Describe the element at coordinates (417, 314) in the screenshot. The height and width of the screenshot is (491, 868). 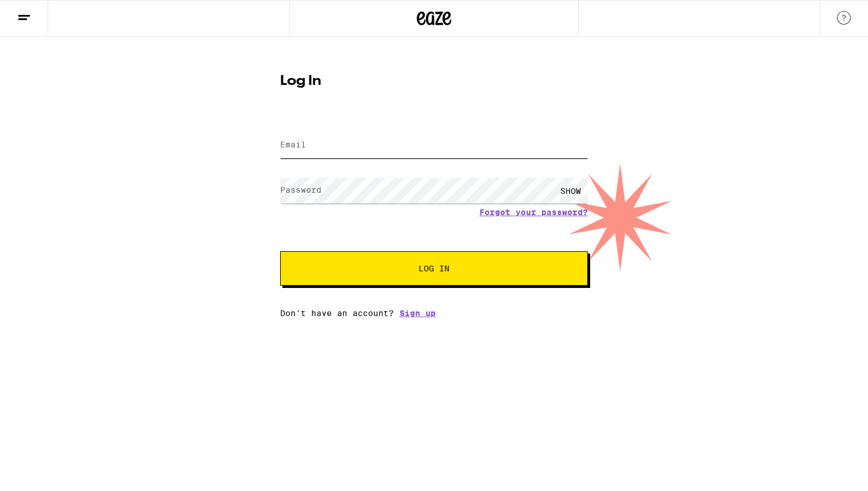
I see `a: Sign up` at that location.